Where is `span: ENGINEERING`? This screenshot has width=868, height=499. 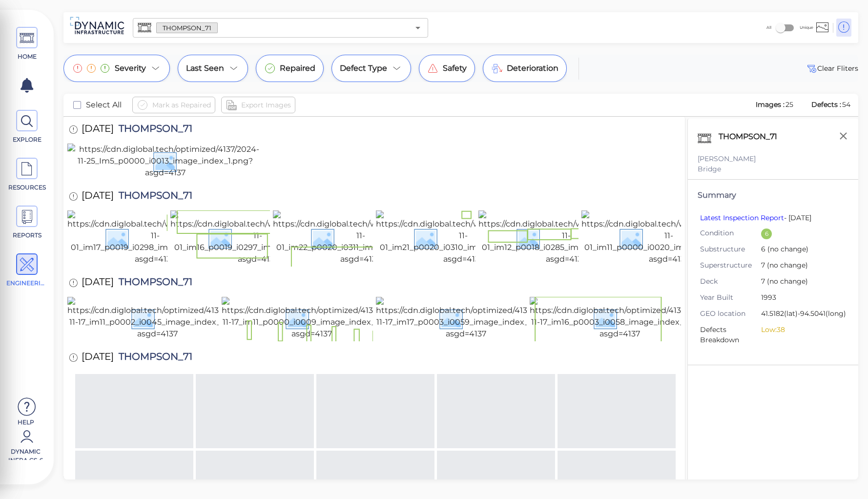
span: ENGINEERING is located at coordinates (27, 283).